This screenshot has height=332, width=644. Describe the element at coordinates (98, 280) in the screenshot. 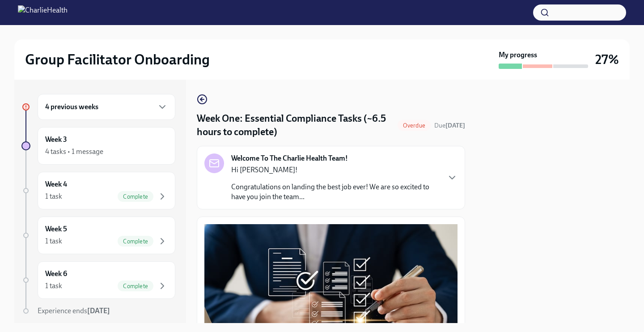

I see `a: Week 61 taskComplete` at that location.